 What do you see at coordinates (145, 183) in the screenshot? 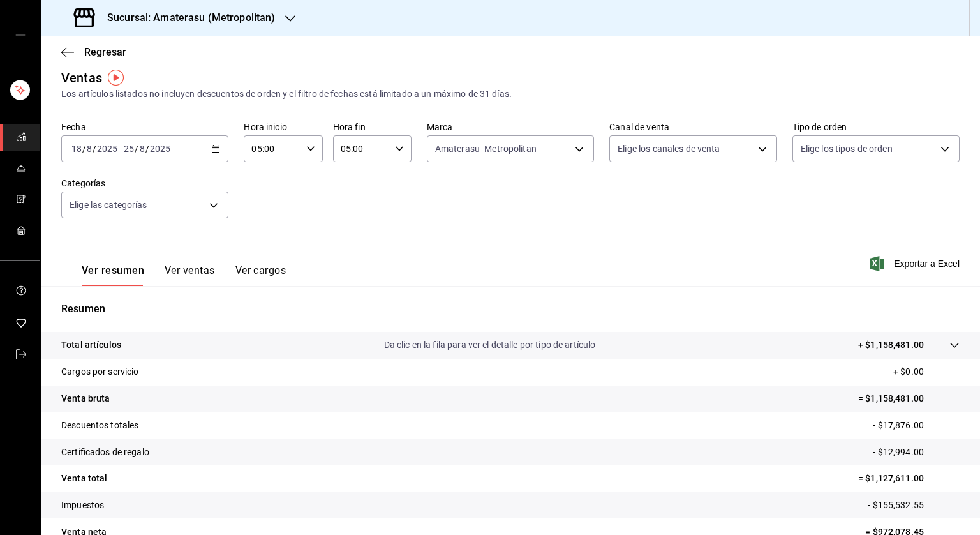
I see `label: Categorías` at bounding box center [145, 183].